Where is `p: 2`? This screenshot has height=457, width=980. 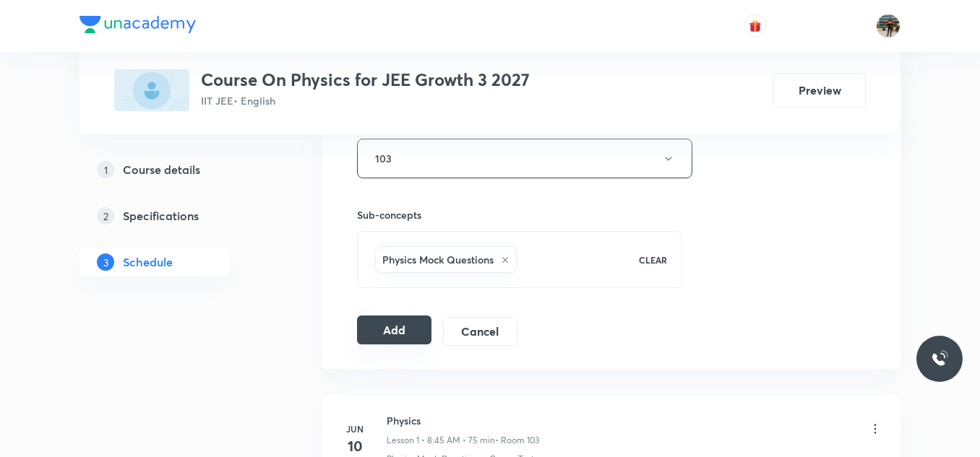 p: 2 is located at coordinates (105, 216).